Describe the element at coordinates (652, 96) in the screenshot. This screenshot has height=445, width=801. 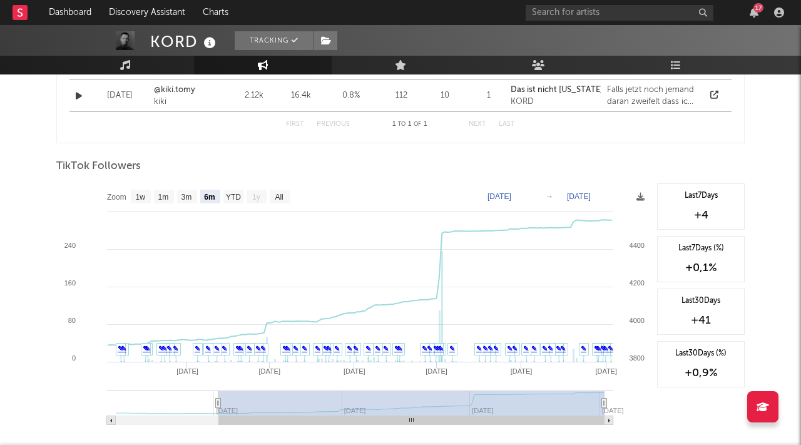
I see `div: Falls jetzt noch jemand daran zweifelt dass ich als Frau geboren wurde, sag ich gleich sorry kann...` at that location.